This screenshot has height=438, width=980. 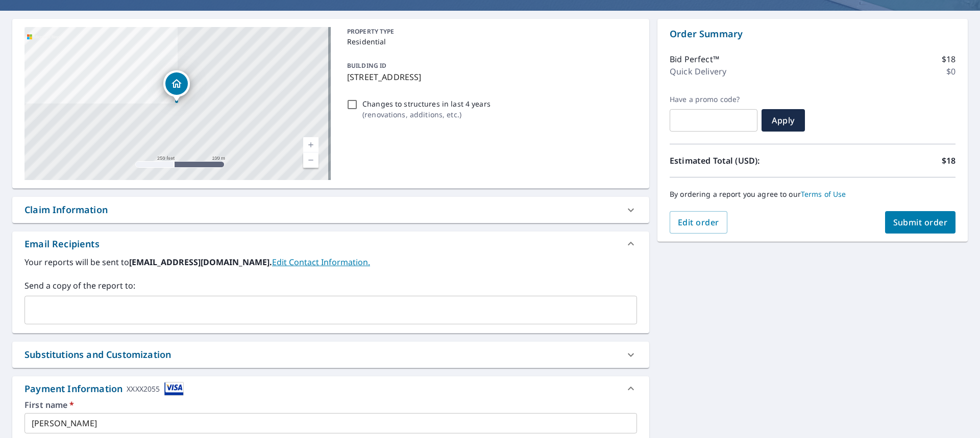 What do you see at coordinates (490, 41) in the screenshot?
I see `p: Residential` at bounding box center [490, 41].